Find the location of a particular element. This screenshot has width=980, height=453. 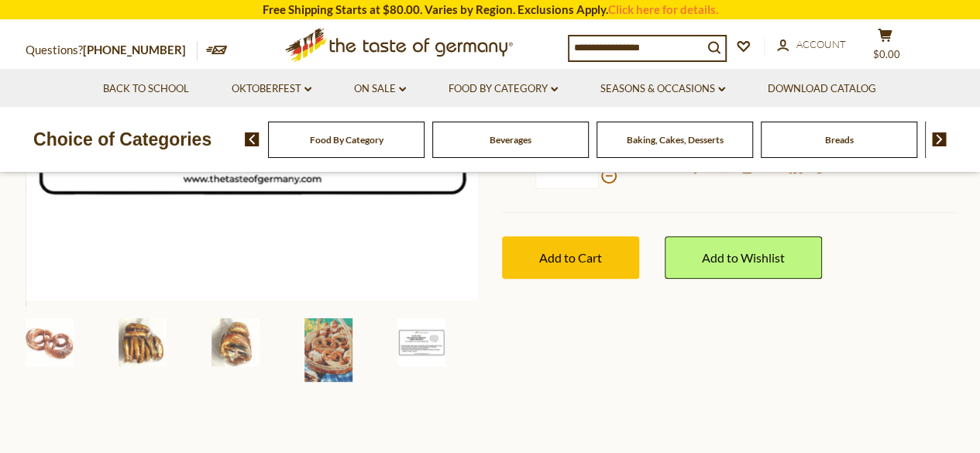

span: Beverages is located at coordinates (511, 140).